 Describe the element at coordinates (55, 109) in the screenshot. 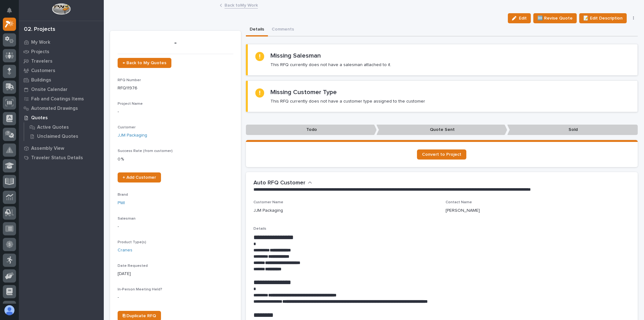

I see `p: Automated Drawings` at that location.